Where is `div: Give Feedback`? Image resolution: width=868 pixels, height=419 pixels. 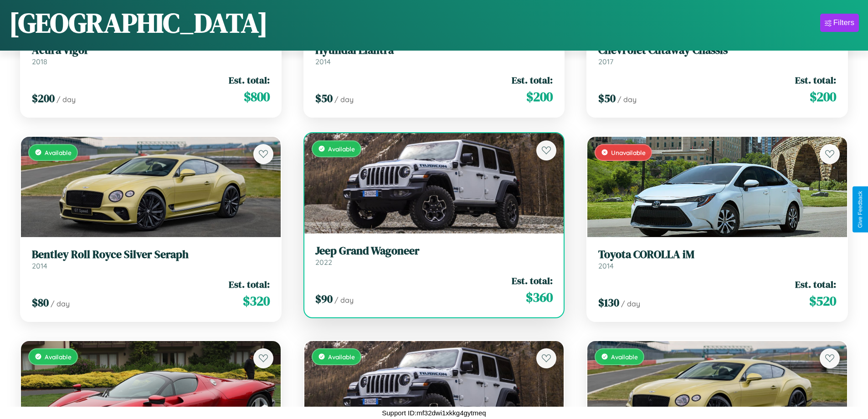 div: Give Feedback is located at coordinates (860, 209).